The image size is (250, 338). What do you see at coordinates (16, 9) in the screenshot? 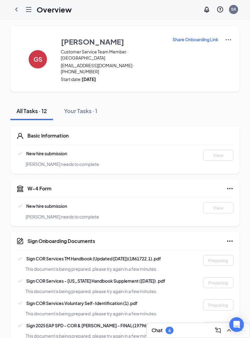
I see `svg: ChevronLeft` at bounding box center [16, 9].